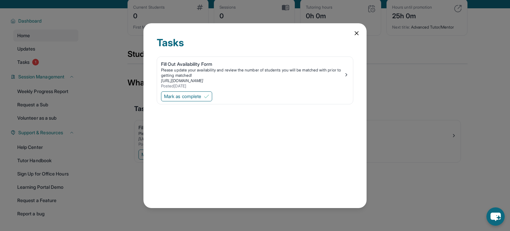  What do you see at coordinates (183, 96) in the screenshot?
I see `span: Mark as complete` at bounding box center [183, 96].